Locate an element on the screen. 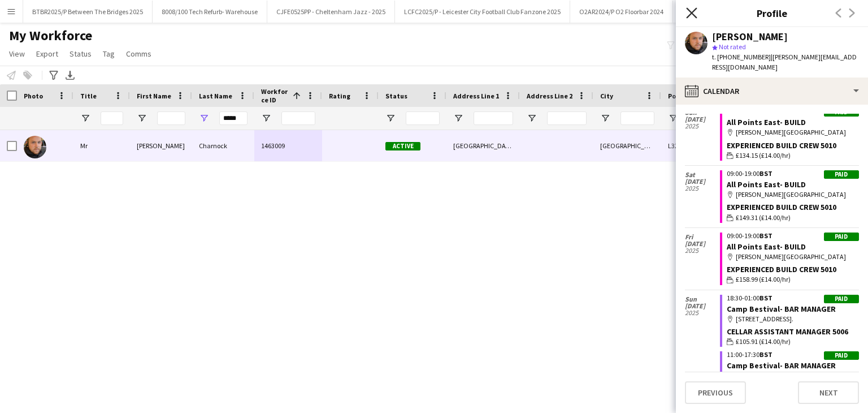  div: 18:30-01:00 is located at coordinates (793, 298).